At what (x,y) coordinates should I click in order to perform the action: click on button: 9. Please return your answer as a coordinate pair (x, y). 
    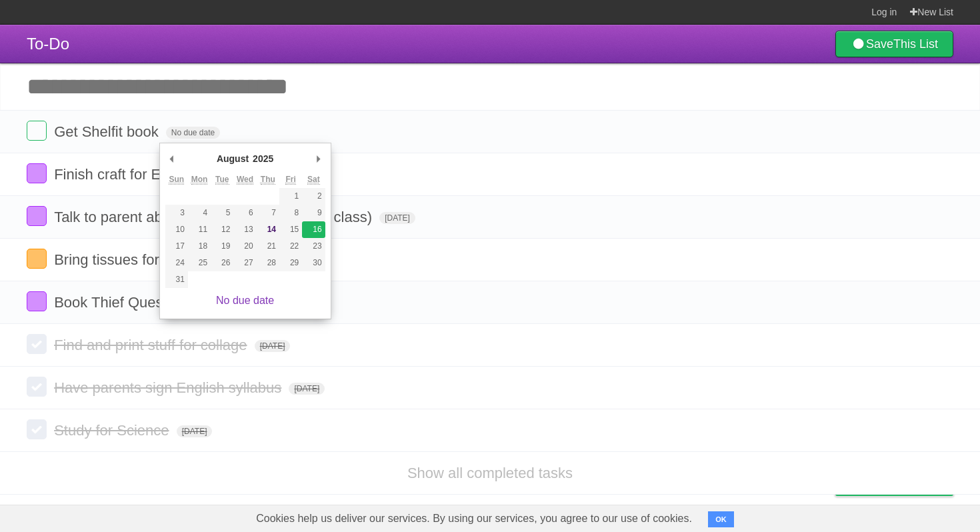
    Looking at the image, I should click on (314, 213).